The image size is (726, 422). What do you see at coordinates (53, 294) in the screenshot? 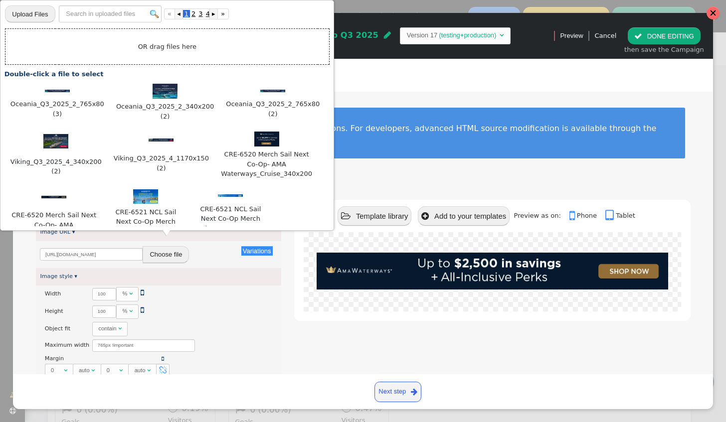
I see `span: Width` at bounding box center [53, 294].